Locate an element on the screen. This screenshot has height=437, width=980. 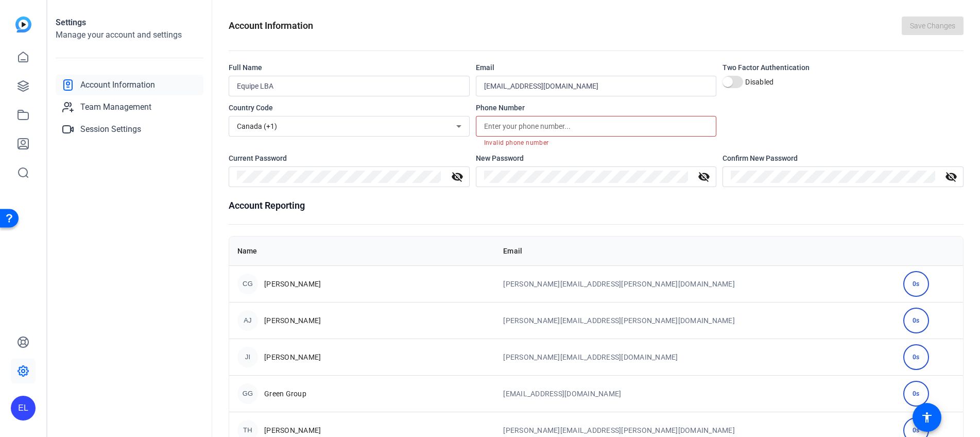
div: AJ is located at coordinates (248, 320).